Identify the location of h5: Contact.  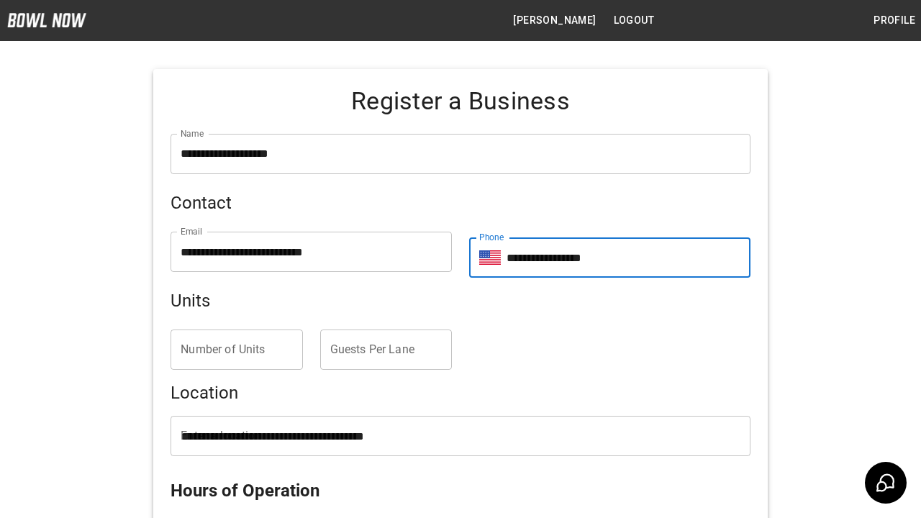
(460, 203).